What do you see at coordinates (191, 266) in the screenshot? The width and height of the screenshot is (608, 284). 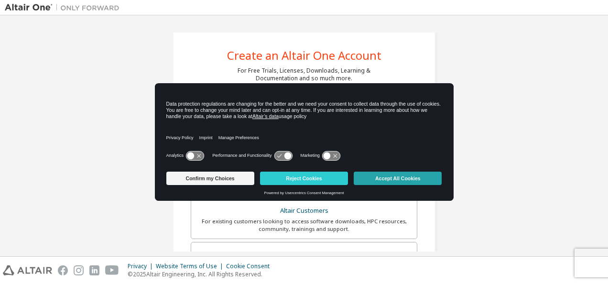 I see `div: Website Terms of Use` at bounding box center [191, 266].